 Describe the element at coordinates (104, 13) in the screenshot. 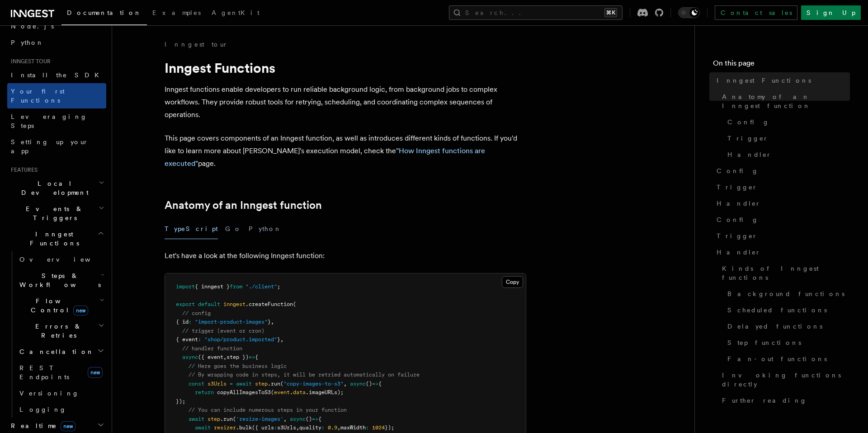

I see `span: Documentation` at that location.